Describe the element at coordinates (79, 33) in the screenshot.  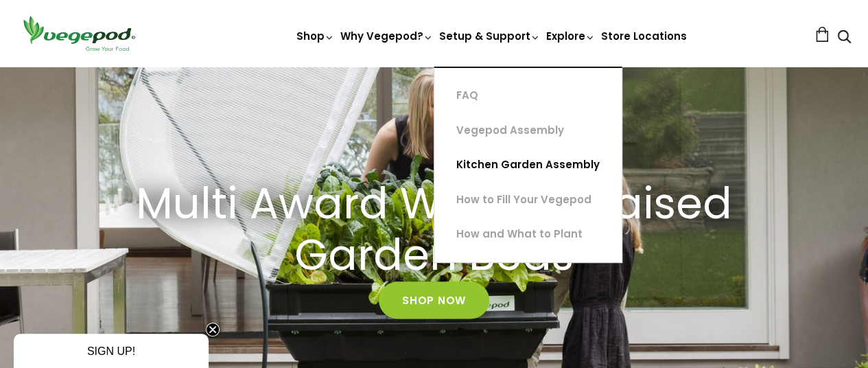
I see `img: Vegepod` at that location.